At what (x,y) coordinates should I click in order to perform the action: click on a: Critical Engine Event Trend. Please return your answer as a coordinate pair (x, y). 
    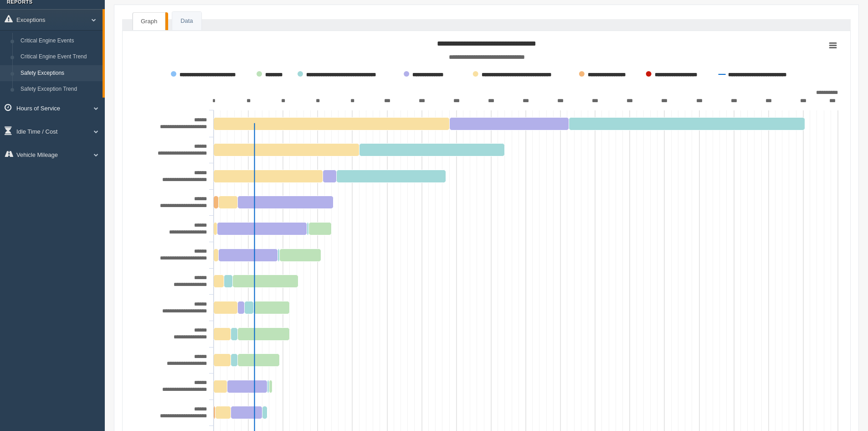
    Looking at the image, I should click on (60, 57).